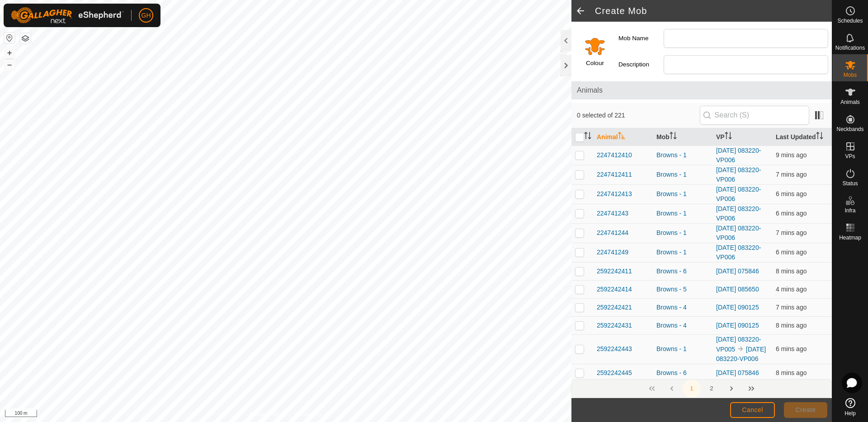  Describe the element at coordinates (614, 174) in the screenshot. I see `span: 2247412411` at that location.